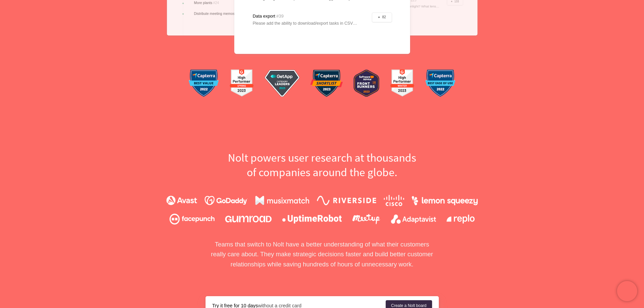  Describe the element at coordinates (312, 219) in the screenshot. I see `img: uptimerobot.920923f729.png` at that location.